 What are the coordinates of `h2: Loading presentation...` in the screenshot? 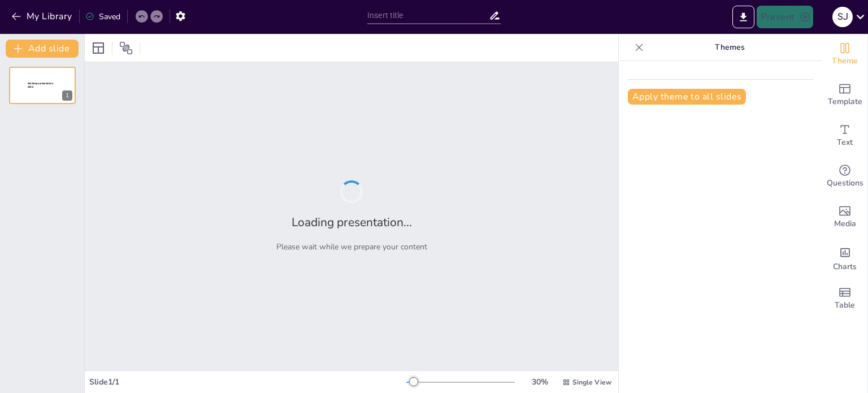 It's located at (352, 222).